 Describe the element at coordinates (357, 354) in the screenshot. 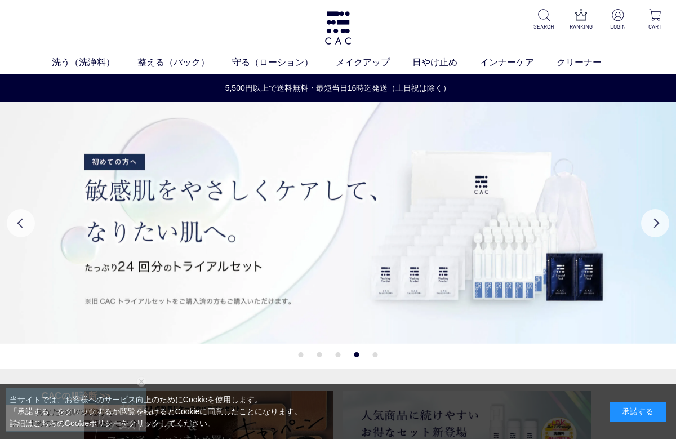

I see `button: 4 of 5` at that location.